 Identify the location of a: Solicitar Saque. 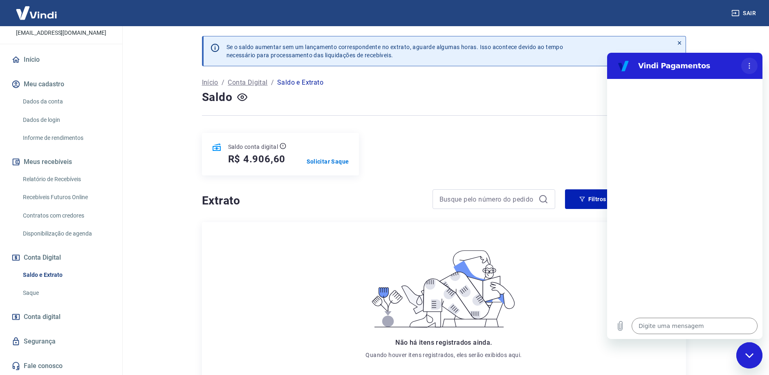
(328, 161).